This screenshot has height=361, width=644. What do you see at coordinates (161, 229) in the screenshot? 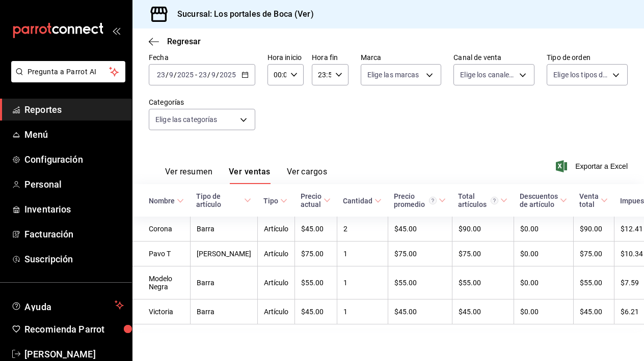
I see `td: Corona` at bounding box center [161, 229].